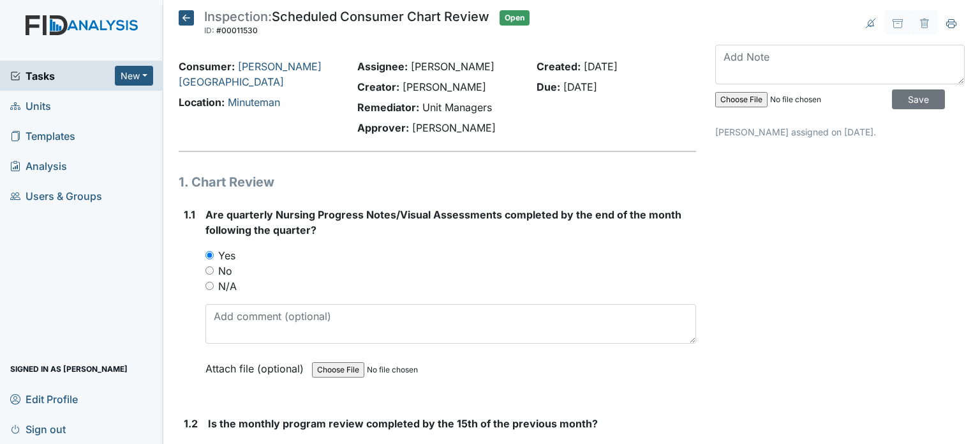 Image resolution: width=980 pixels, height=444 pixels. Describe the element at coordinates (437, 182) in the screenshot. I see `h1: 1. Chart Review` at that location.